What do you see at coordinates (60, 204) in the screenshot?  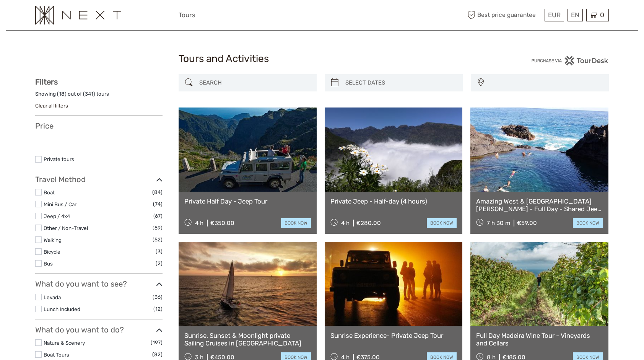 I see `a: Mini Bus / Car` at bounding box center [60, 204].